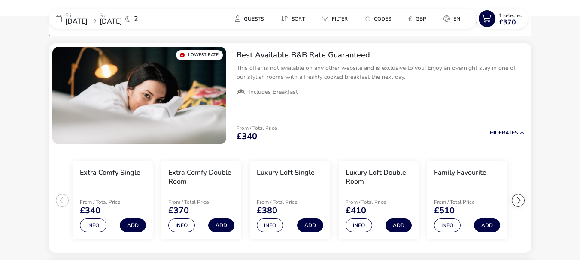  Describe the element at coordinates (113, 201) in the screenshot. I see `swiper-slide: 1 / 8` at that location.